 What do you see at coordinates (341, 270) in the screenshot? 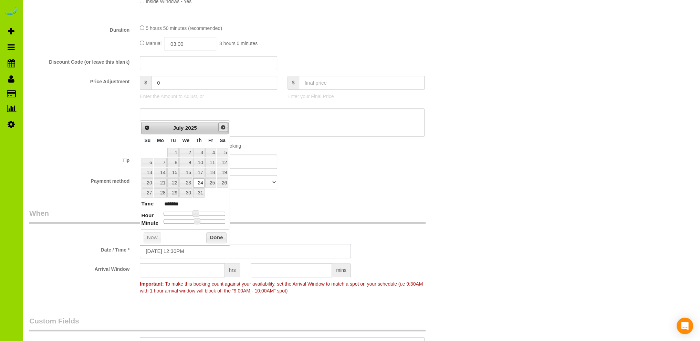
I see `span: mins` at bounding box center [341, 270].